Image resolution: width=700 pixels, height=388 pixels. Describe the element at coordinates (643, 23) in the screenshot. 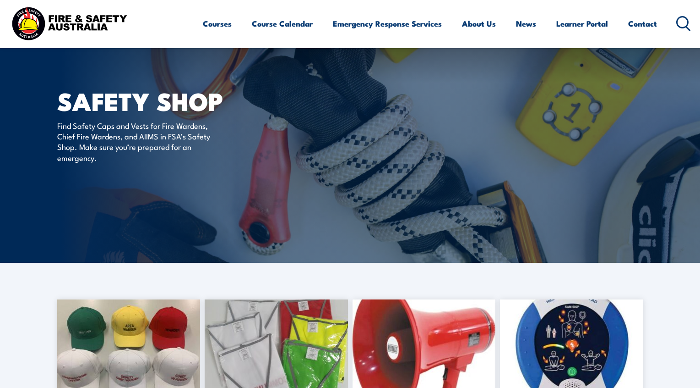

I see `a: Contact` at that location.